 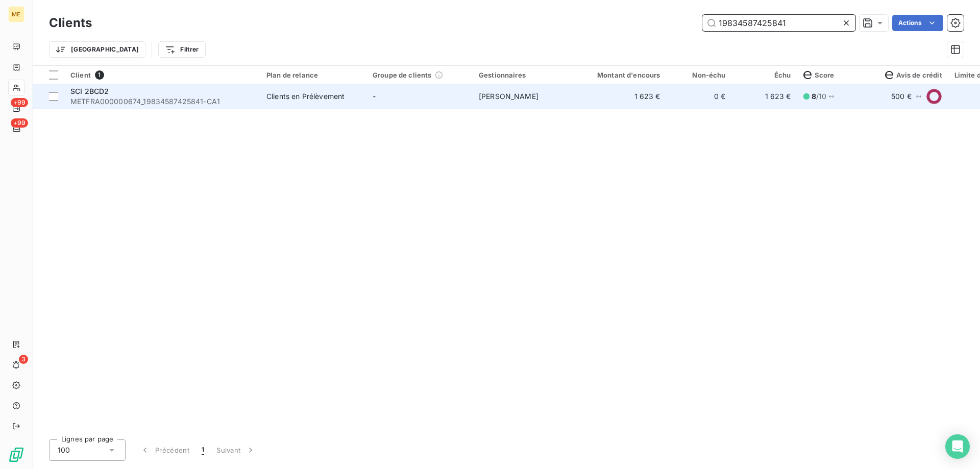 What do you see at coordinates (700, 96) in the screenshot?
I see `td: 0 €` at bounding box center [700, 96].